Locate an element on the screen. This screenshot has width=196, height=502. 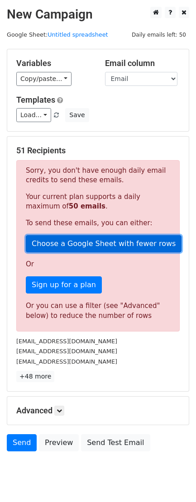
p: To send these emails, you can either: is located at coordinates (98, 223).